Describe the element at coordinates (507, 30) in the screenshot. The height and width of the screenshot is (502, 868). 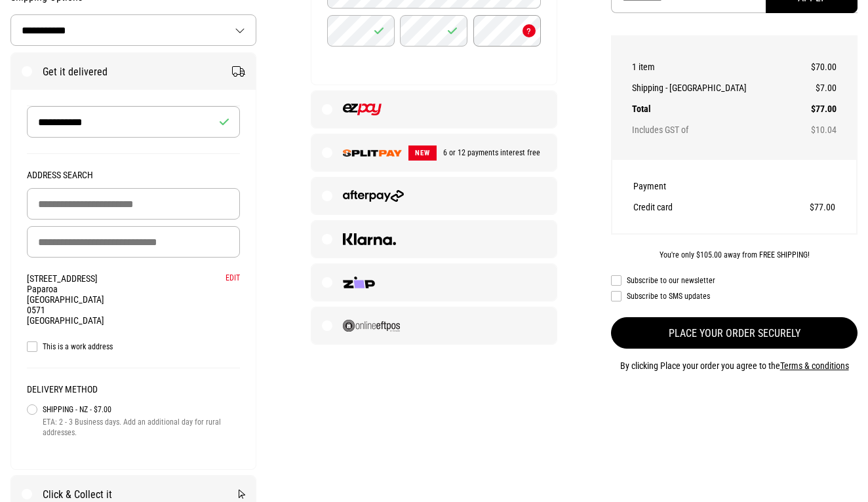
I see `input: CVC` at that location.